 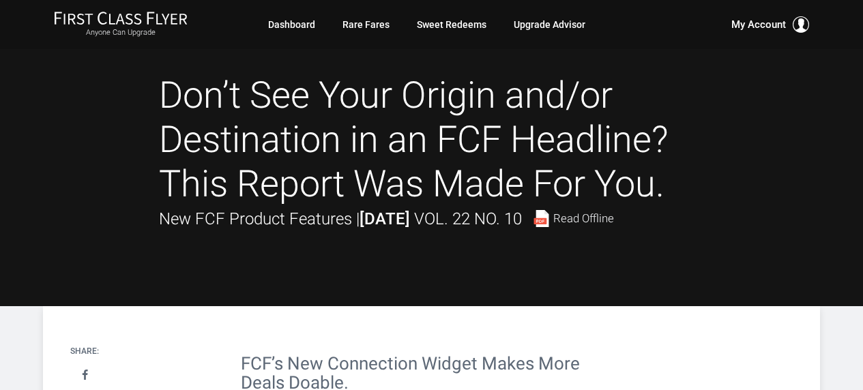 I want to click on h1: Don’t See Your Origin and/or Destination in an FCF Headline? This Report Was Made For You., so click(x=432, y=140).